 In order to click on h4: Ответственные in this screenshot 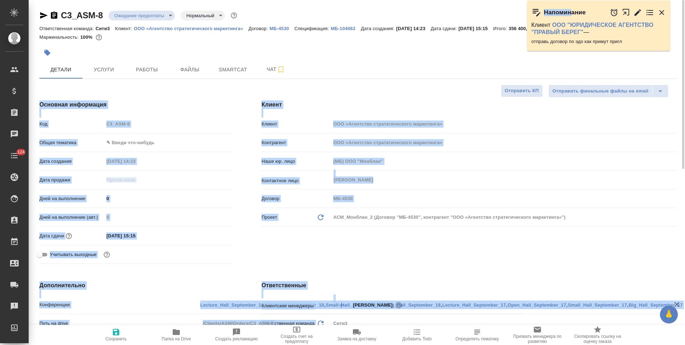, I will do `click(469, 285)`.